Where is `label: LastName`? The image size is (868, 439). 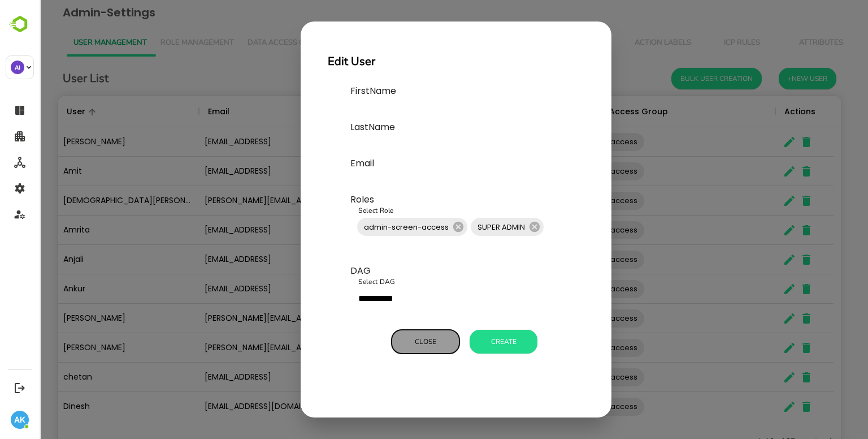
label: LastName is located at coordinates (395, 127).